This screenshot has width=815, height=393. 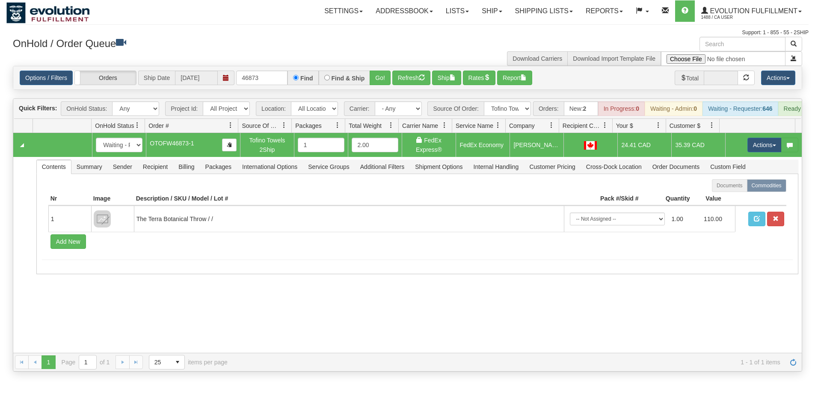 I want to click on span: 25, so click(x=160, y=362).